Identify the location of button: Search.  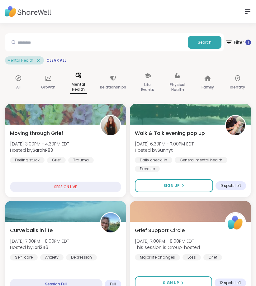
(205, 42).